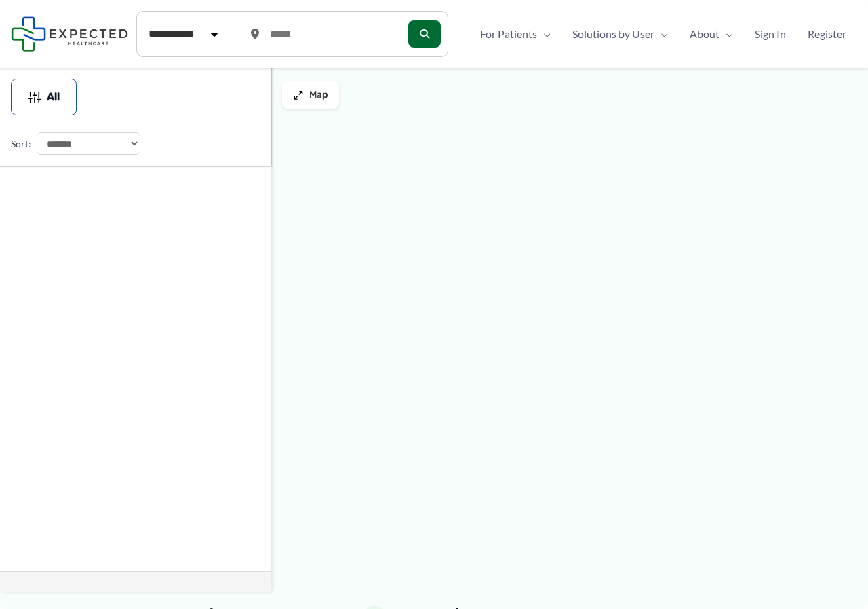 Image resolution: width=868 pixels, height=609 pixels. Describe the element at coordinates (35, 97) in the screenshot. I see `img: Filter` at that location.